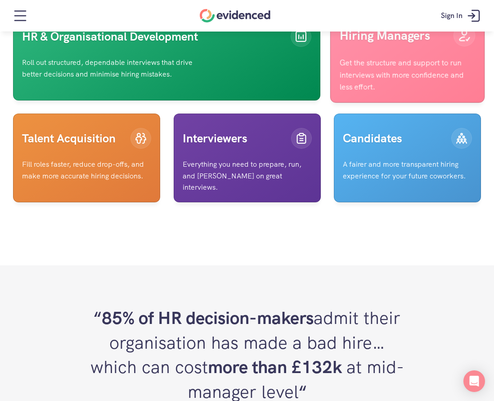 The image size is (494, 401). I want to click on p: Talent Acquisition, so click(72, 138).